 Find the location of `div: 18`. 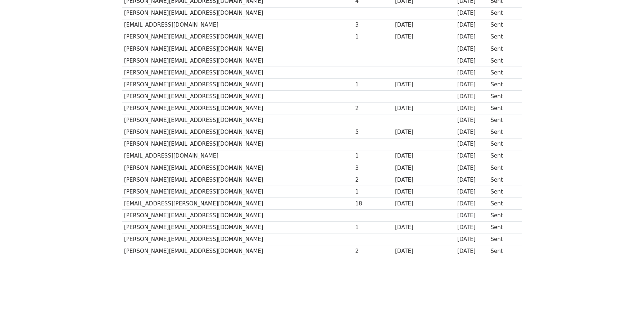

div: 18 is located at coordinates (373, 204).